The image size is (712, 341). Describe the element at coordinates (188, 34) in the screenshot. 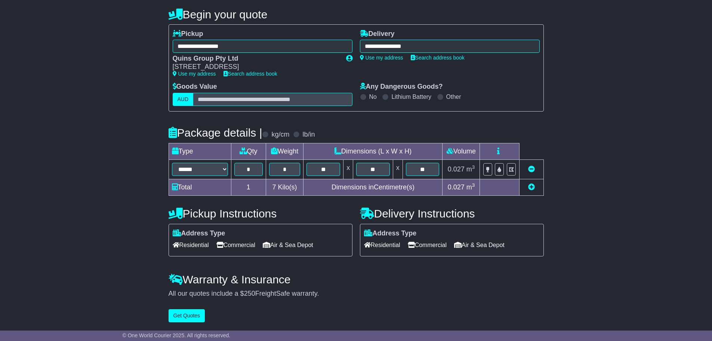

I see `label: Pickup` at that location.